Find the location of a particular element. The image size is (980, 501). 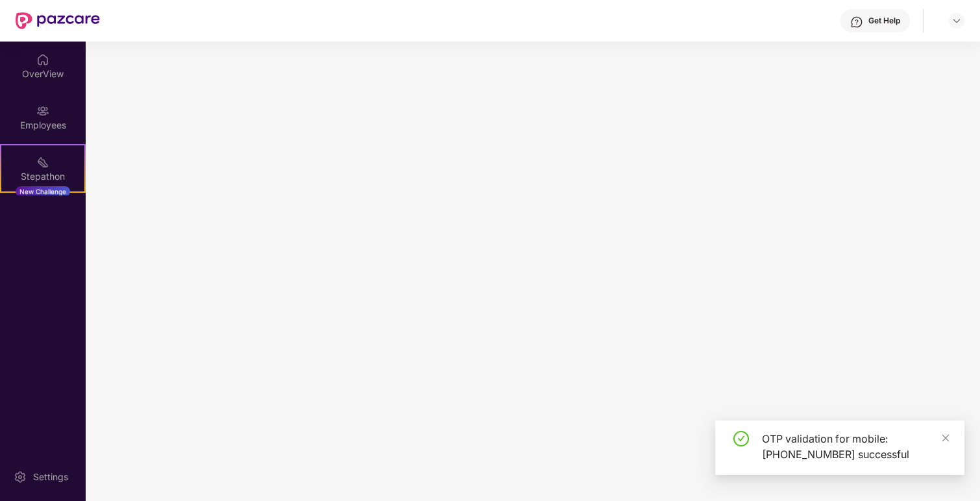

img: svg+xml;base64,PHN2ZyBpZD0iSG9tZSIgeG1sbnM9Imh0dHA6Ly93d3cudzMub3JnLzIwMDAvc3ZnIiB3aWR0aD0iMjAiIG... is located at coordinates (43, 60).